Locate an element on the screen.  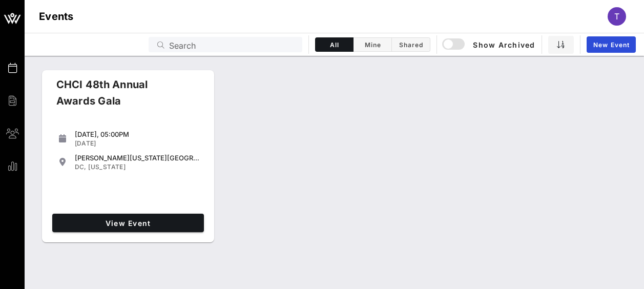
button: Shared is located at coordinates (411, 45).